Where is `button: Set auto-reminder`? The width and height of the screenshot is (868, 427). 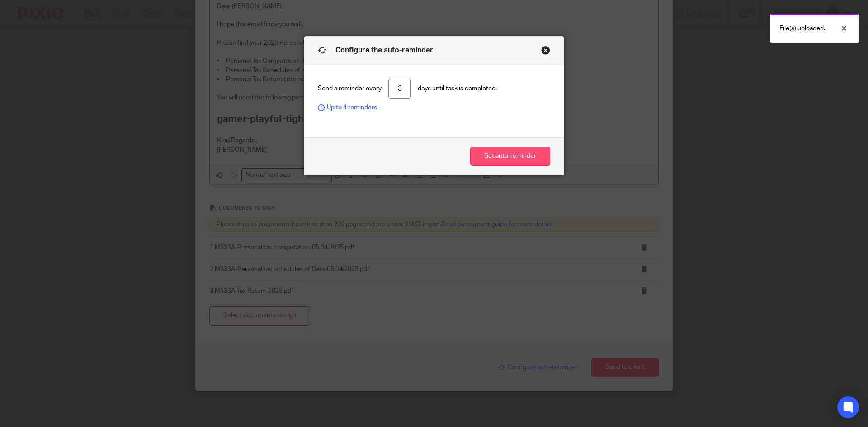
button: Set auto-reminder is located at coordinates (510, 156).